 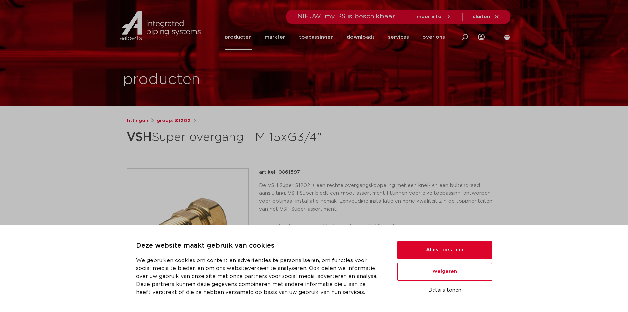 What do you see at coordinates (434, 37) in the screenshot?
I see `a: over ons` at bounding box center [434, 37].